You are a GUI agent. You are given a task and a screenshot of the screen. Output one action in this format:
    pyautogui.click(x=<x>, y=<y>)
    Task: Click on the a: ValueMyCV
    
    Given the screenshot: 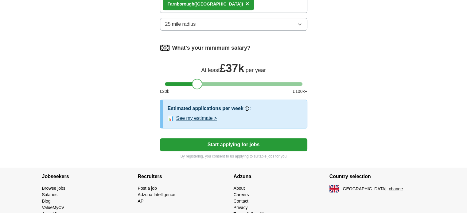 What is the action you would take?
    pyautogui.click(x=53, y=208)
    